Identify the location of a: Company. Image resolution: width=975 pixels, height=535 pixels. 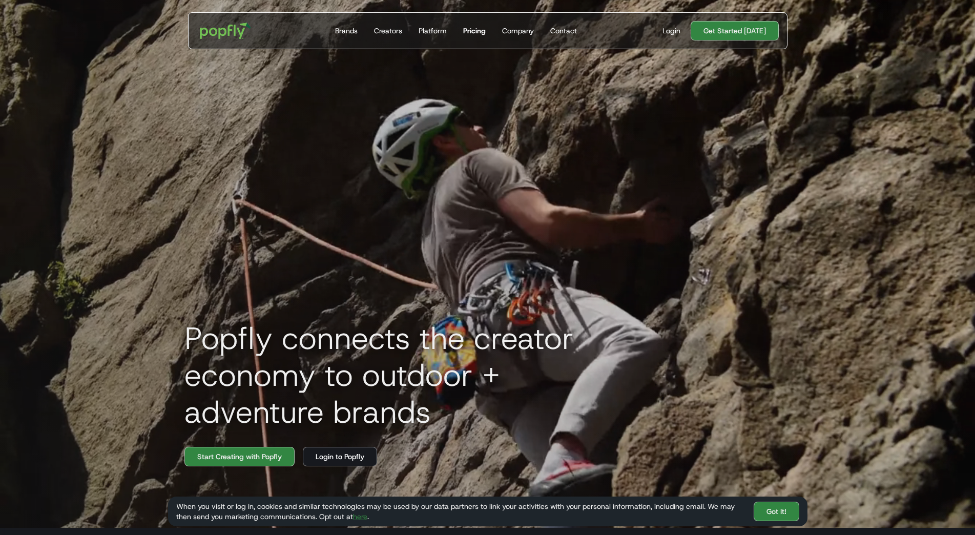
(518, 31).